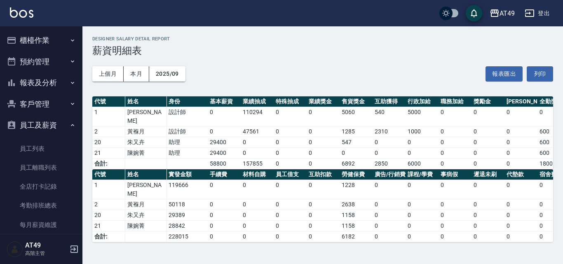 The height and width of the screenshot is (264, 563). I want to click on button: 2025/09, so click(167, 74).